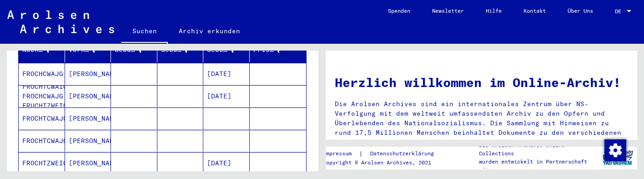 The height and width of the screenshot is (179, 644). Describe the element at coordinates (42, 96) in the screenshot. I see `mat-cell: FROCHTCWAIG FROCHCWAJG FRUCHTZWEIG` at that location.